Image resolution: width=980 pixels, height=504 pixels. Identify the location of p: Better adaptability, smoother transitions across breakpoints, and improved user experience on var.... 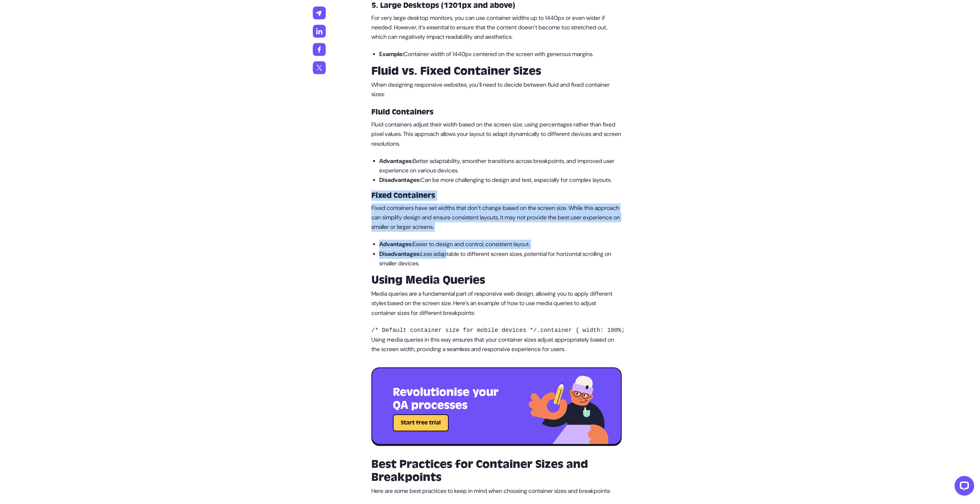
(500, 166).